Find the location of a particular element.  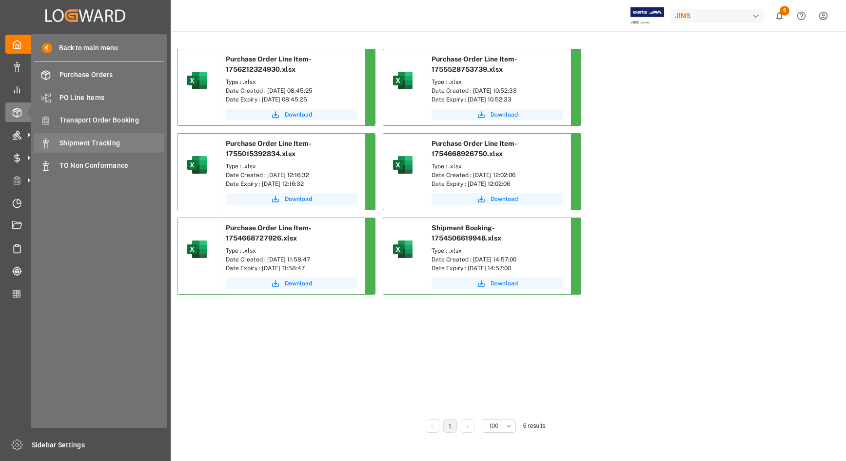

a: Purchase Orders is located at coordinates (99, 75).